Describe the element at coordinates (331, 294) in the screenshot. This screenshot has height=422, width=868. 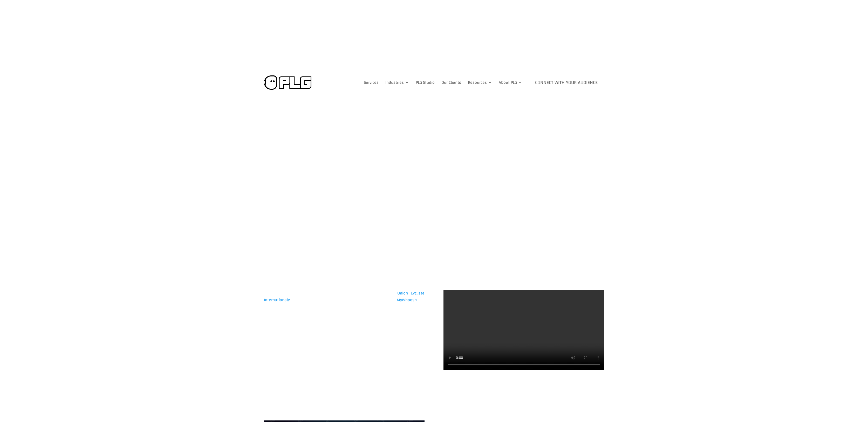
I see `span: PLG is proud to have played a key role in delivering the 2024` at that location.